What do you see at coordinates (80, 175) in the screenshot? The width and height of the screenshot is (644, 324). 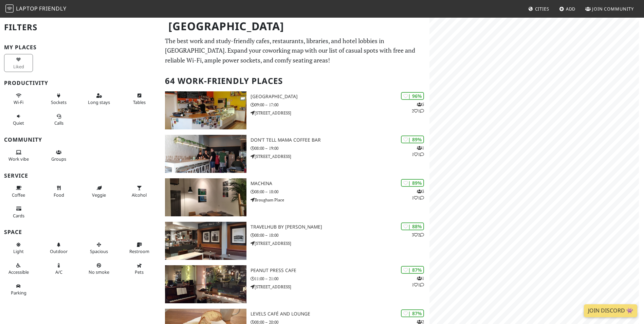 I see `h3: Service` at bounding box center [80, 175].